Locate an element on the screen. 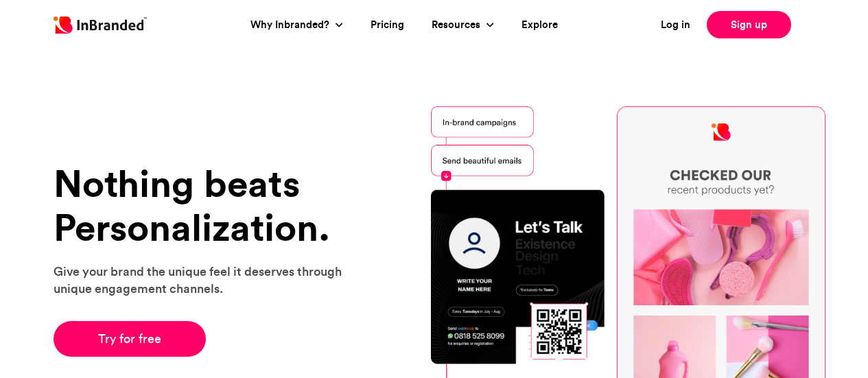 Image resolution: width=868 pixels, height=378 pixels. a: Pricing is located at coordinates (387, 25).